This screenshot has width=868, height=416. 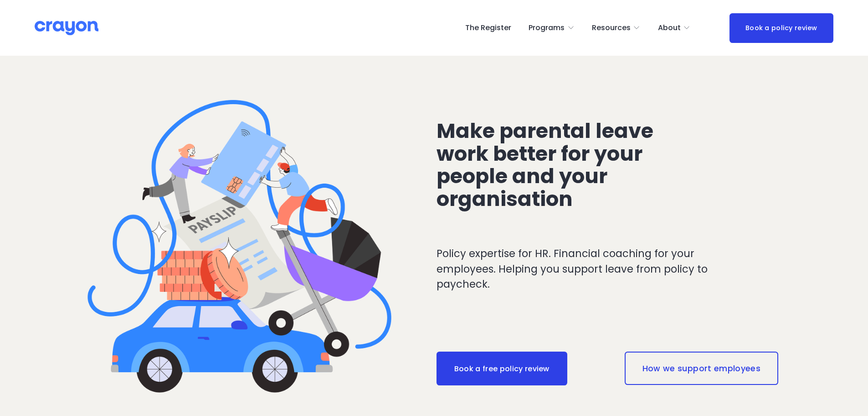 What do you see at coordinates (591, 269) in the screenshot?
I see `p: Policy expertise for HR. Financial coaching for your employees. Helping you support leave from po...` at bounding box center [591, 269].